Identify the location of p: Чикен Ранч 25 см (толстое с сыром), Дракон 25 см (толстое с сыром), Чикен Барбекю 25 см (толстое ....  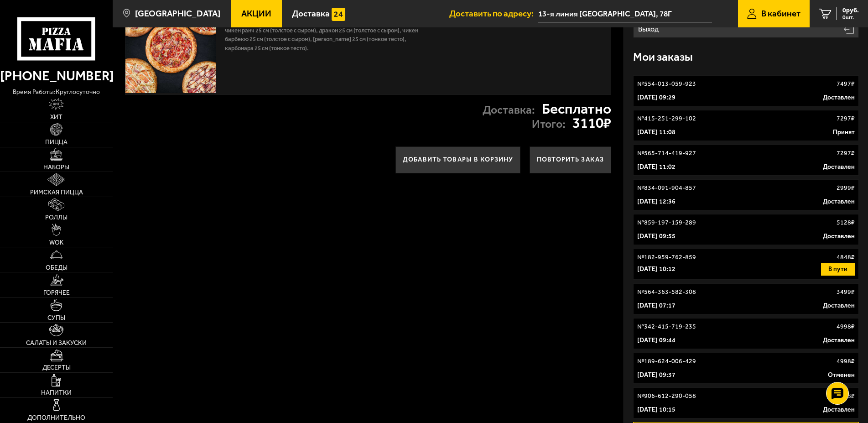
(324, 39).